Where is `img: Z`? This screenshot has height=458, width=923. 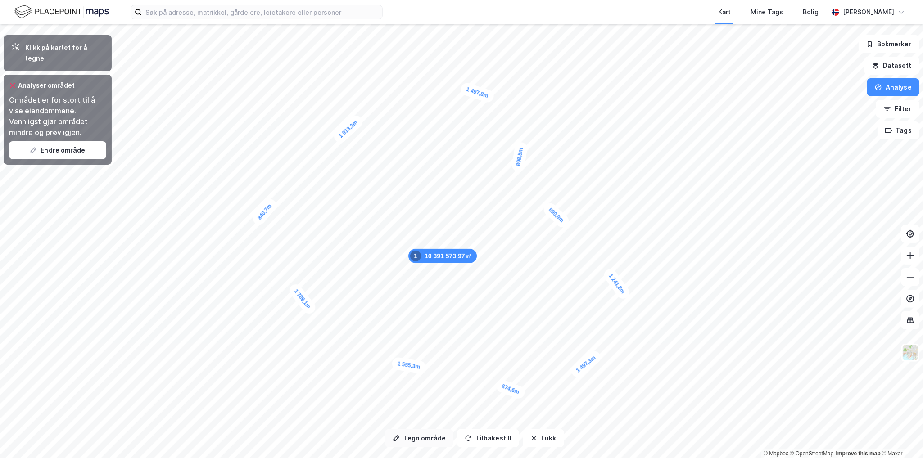 img: Z is located at coordinates (911, 353).